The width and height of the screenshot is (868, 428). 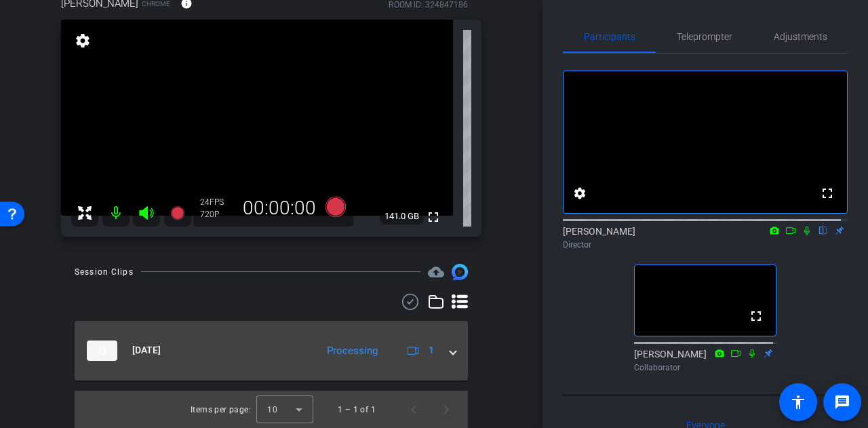 I want to click on div: 720P, so click(x=217, y=214).